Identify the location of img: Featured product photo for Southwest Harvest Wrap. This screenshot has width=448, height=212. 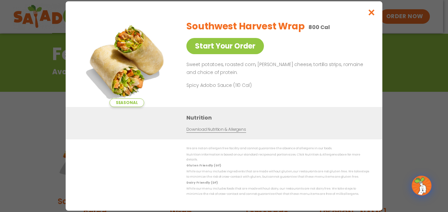
(127, 61).